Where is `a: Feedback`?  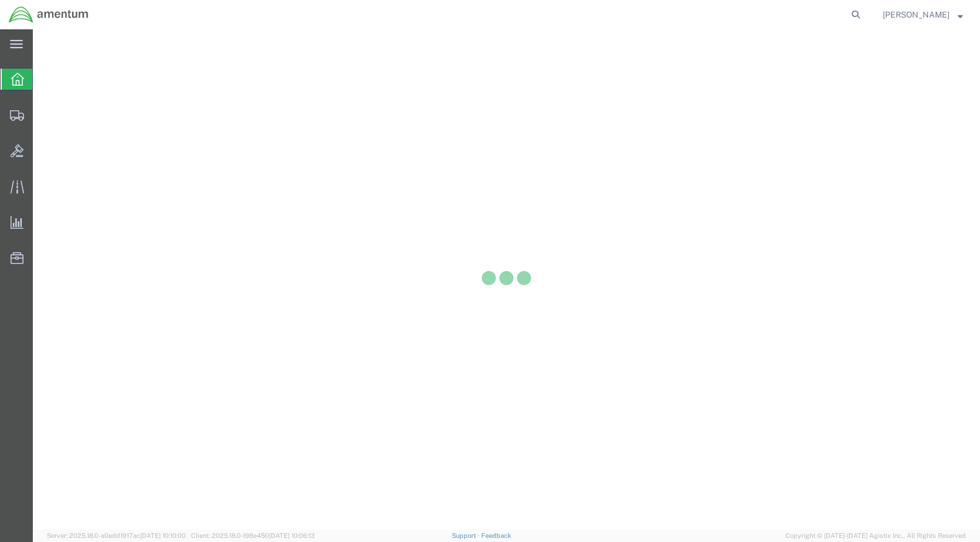
a: Feedback is located at coordinates (496, 535).